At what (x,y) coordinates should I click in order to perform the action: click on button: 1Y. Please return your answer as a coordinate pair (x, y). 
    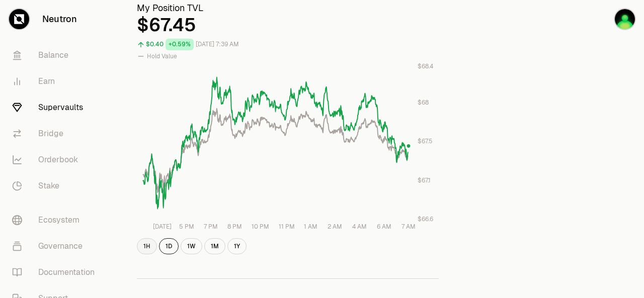
    Looking at the image, I should click on (237, 246).